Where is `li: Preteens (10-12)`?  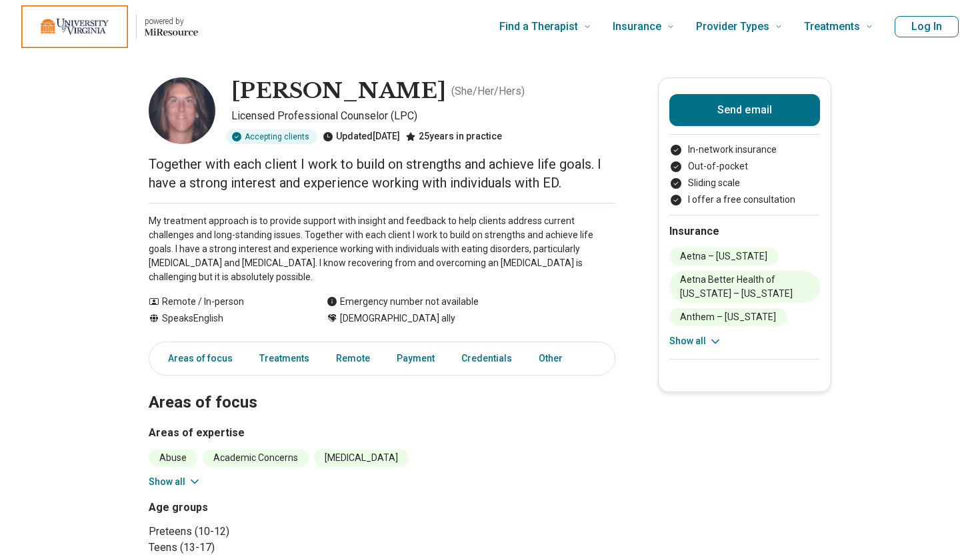
li: Preteens (10-12) is located at coordinates (263, 531).